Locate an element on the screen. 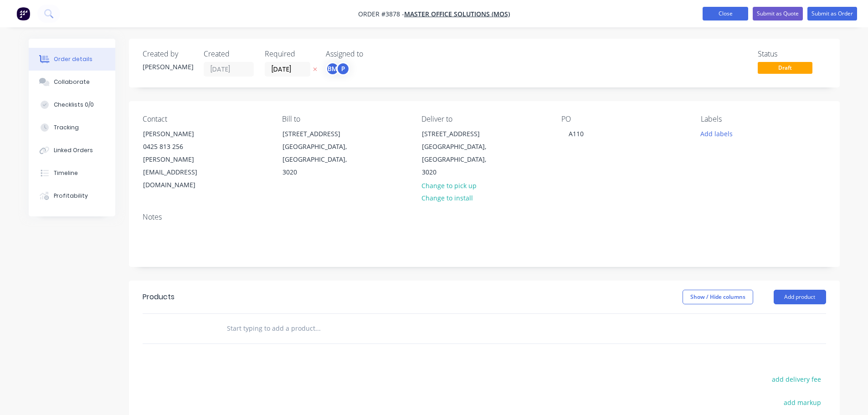 The image size is (868, 415). button: Collaborate is located at coordinates (72, 82).